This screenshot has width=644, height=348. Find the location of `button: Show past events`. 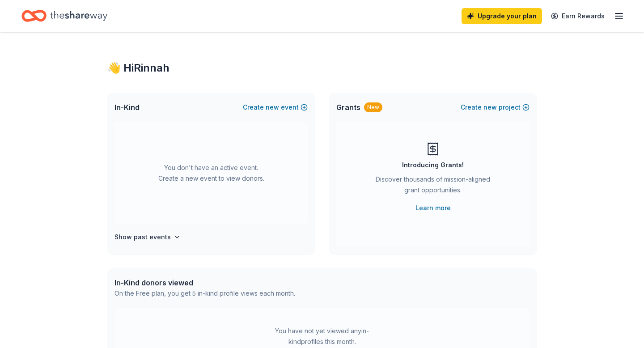

button: Show past events is located at coordinates (148, 237).